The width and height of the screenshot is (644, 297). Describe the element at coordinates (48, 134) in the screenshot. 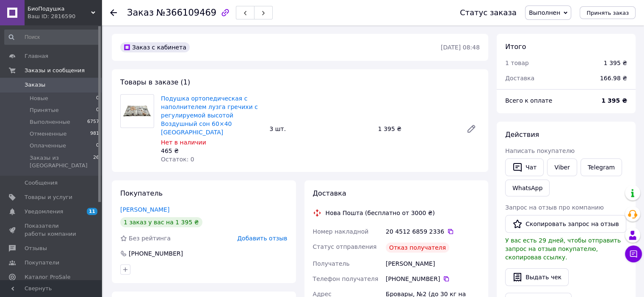

I see `span: Отмененные` at that location.